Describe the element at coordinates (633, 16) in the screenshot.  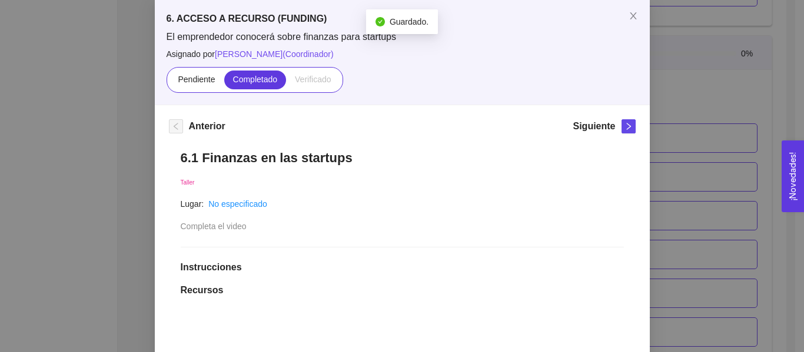
I see `span: close` at that location.